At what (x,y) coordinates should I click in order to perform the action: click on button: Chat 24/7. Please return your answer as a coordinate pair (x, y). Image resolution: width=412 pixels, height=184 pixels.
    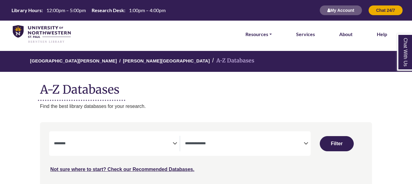
    Looking at the image, I should click on (385, 10).